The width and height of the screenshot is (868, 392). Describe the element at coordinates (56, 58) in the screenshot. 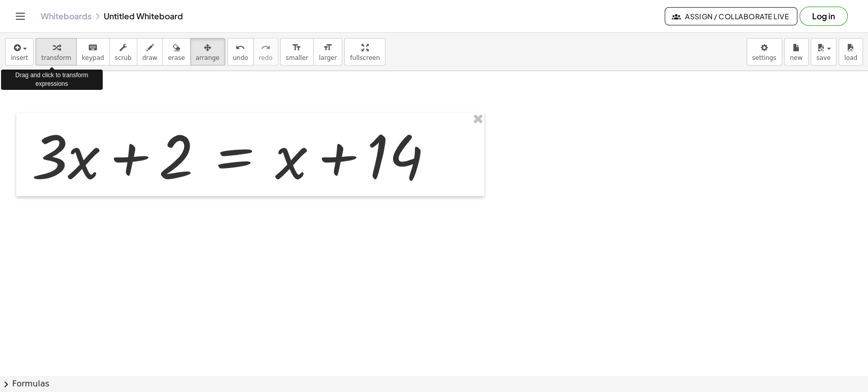

I see `span: transform` at that location.